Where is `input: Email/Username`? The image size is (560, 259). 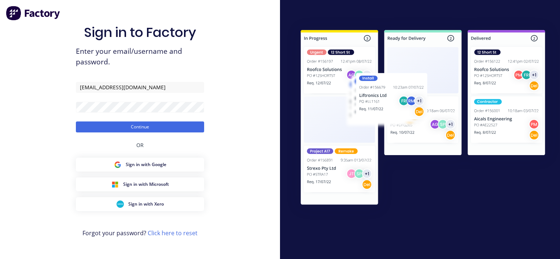
input: Email/Username is located at coordinates (140, 88).